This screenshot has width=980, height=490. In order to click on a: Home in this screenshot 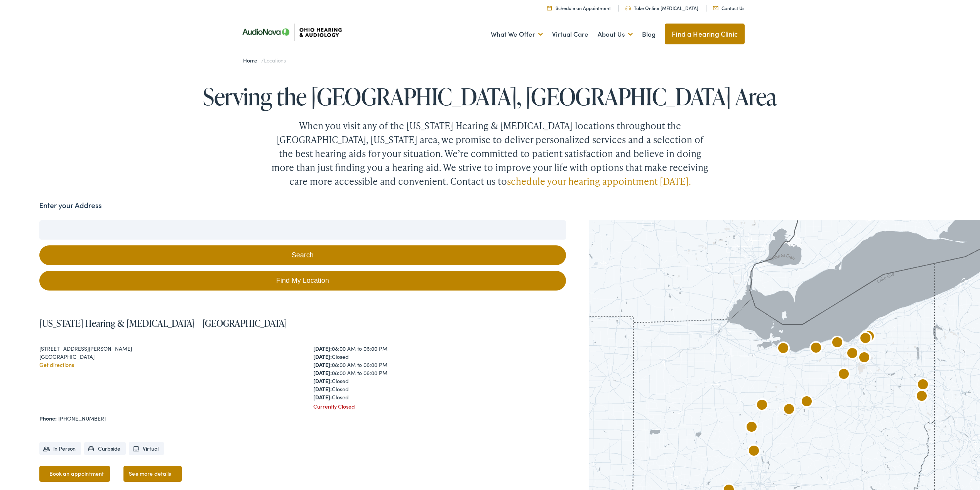, I will do `click(252, 60)`.